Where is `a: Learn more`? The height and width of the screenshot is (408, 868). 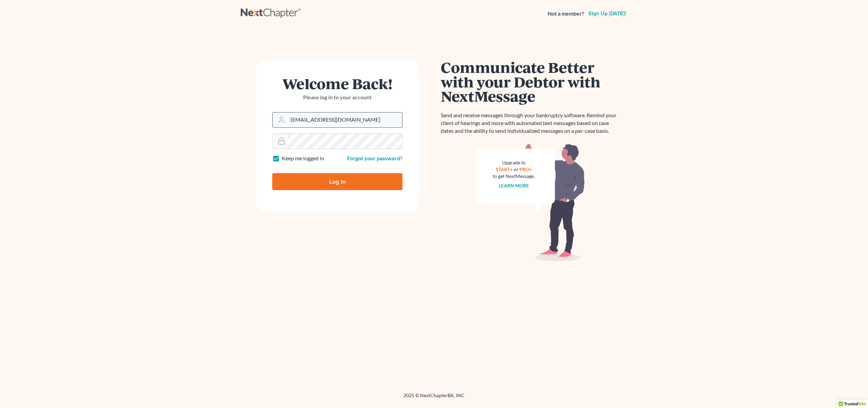
a: Learn more is located at coordinates (514, 186).